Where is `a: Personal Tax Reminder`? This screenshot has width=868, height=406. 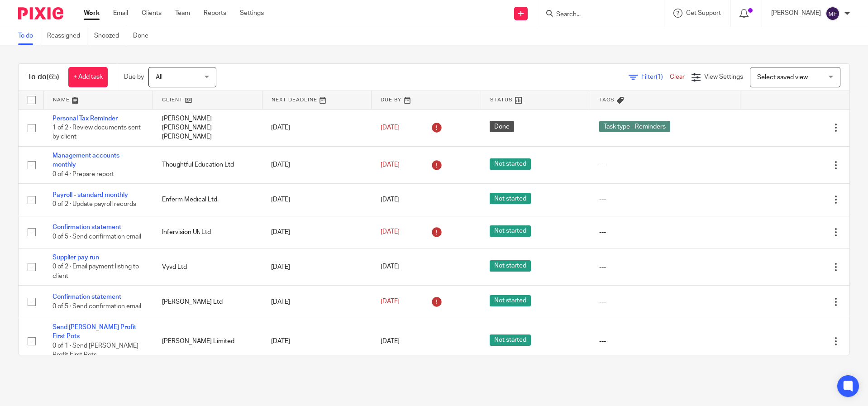
a: Personal Tax Reminder is located at coordinates (85, 119).